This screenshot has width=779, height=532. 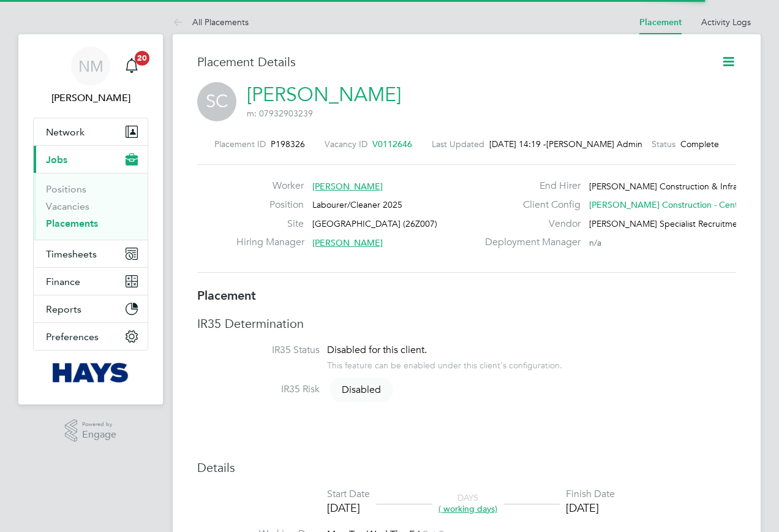 I want to click on div: Start Date, so click(x=349, y=493).